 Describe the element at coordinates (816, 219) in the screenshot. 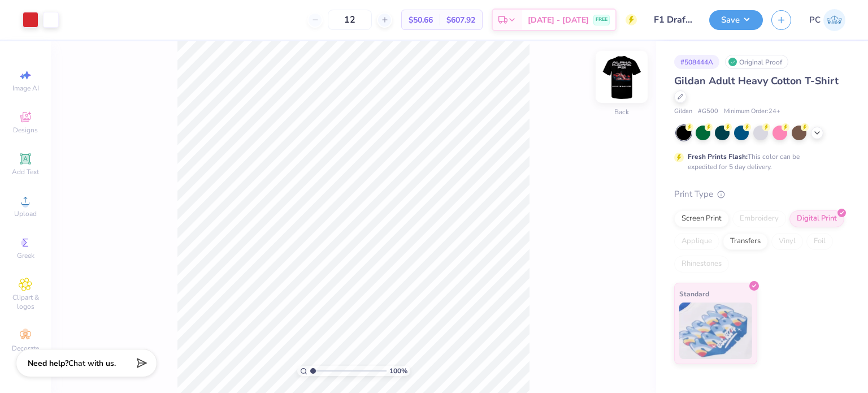

I see `div: Digital Print` at that location.